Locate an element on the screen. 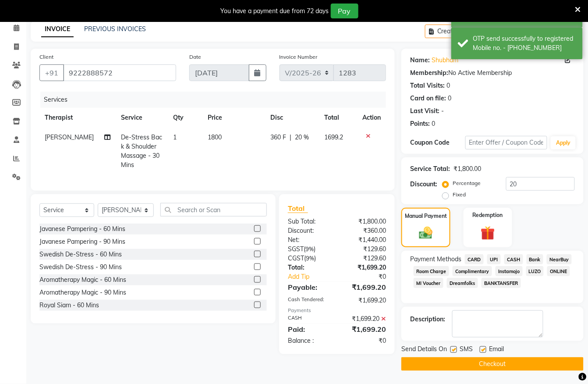 This screenshot has width=588, height=384. span: NearBuy is located at coordinates (559, 259).